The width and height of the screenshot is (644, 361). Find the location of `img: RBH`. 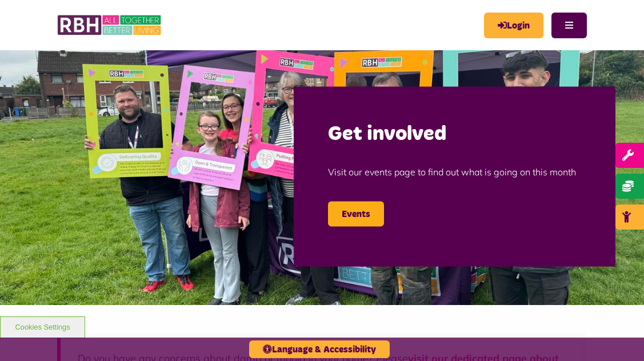

img: RBH is located at coordinates (109, 25).